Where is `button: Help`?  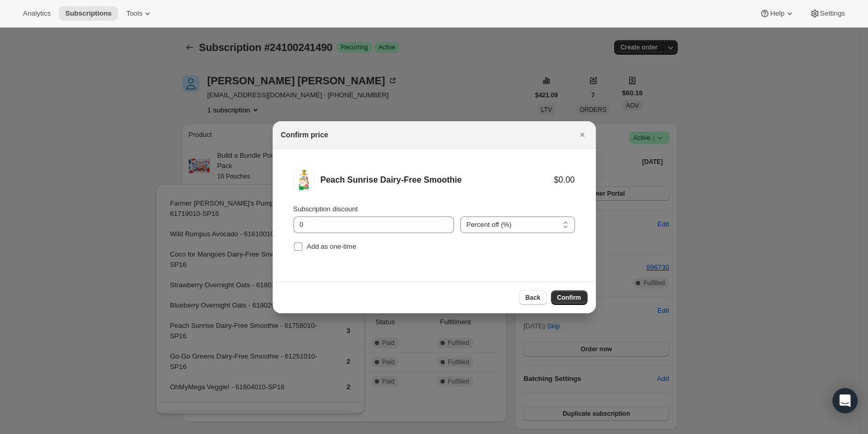 button: Help is located at coordinates (776, 13).